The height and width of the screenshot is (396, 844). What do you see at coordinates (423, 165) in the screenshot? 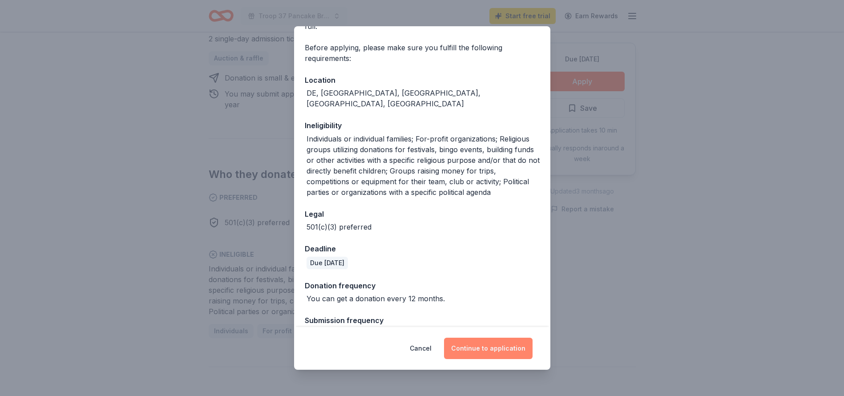
I see `div: Individuals or individual families; For-profit organizations; Religious groups utilizing donation...` at bounding box center [423, 165].